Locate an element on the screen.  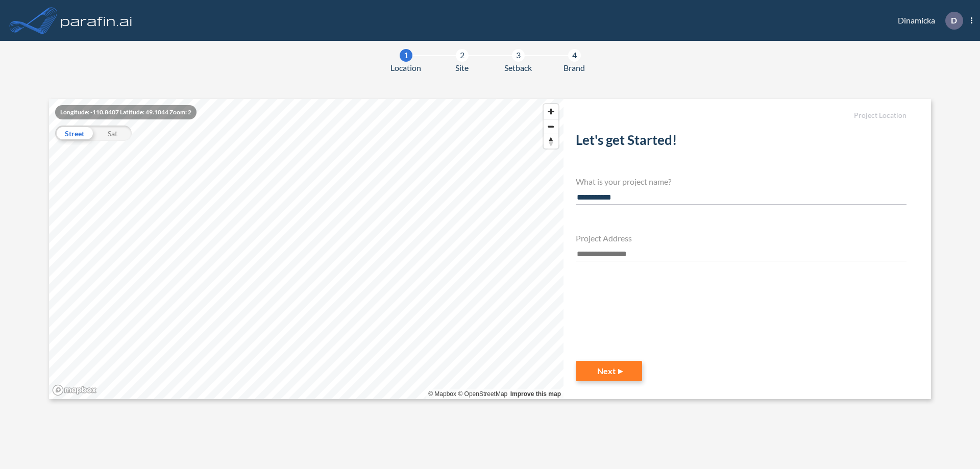
div: 1 is located at coordinates (406, 55).